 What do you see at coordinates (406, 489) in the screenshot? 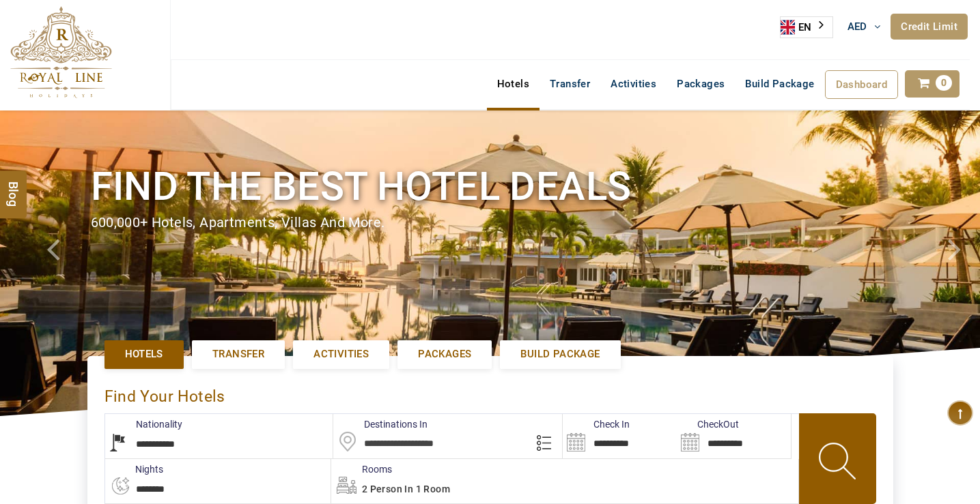
I see `span: 2 Person in 1 Room` at bounding box center [406, 489].